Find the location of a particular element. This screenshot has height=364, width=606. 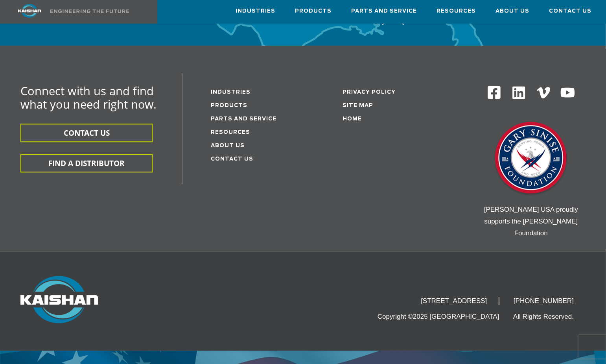

span: Contact Us is located at coordinates (571, 11).